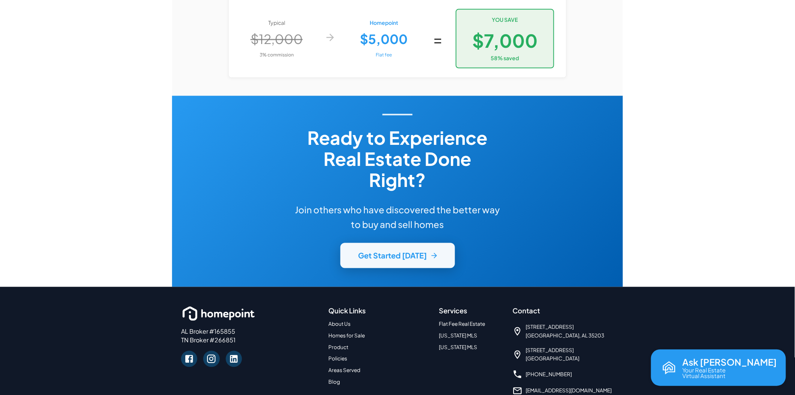 The width and height of the screenshot is (795, 395). I want to click on a: Homes for Sale, so click(347, 335).